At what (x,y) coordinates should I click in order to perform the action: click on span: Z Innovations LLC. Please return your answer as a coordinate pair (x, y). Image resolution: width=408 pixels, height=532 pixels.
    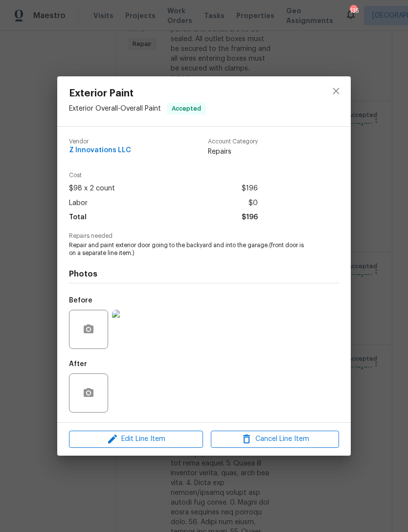
    Looking at the image, I should click on (100, 150).